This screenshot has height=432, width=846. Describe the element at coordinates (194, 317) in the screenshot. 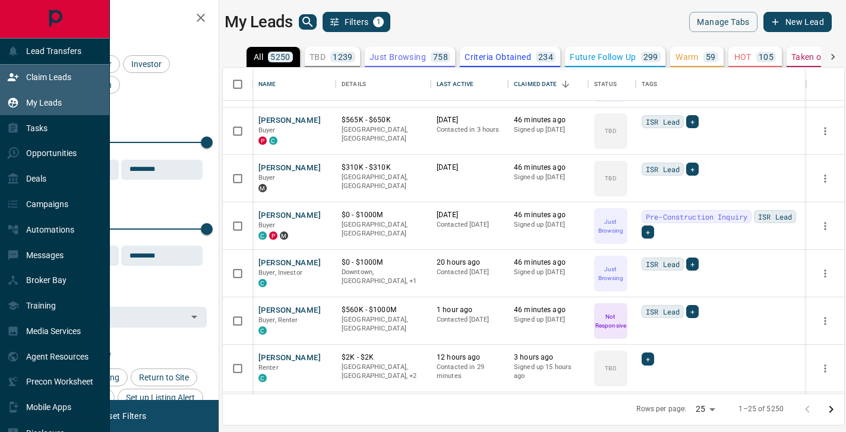

I see `button: Open` at that location.